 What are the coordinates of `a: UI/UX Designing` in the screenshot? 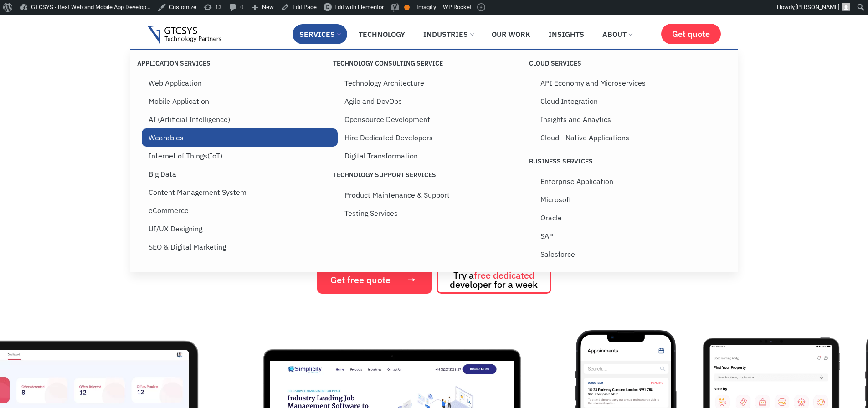 It's located at (240, 229).